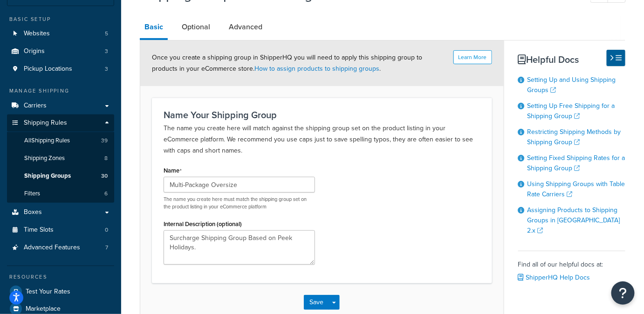  I want to click on h3: Name Your Shipping Group, so click(322, 115).